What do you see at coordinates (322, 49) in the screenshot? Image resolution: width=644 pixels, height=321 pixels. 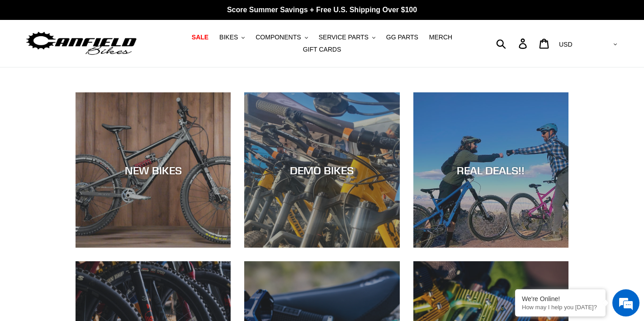 I see `a: GIFT CARDS` at bounding box center [322, 49].